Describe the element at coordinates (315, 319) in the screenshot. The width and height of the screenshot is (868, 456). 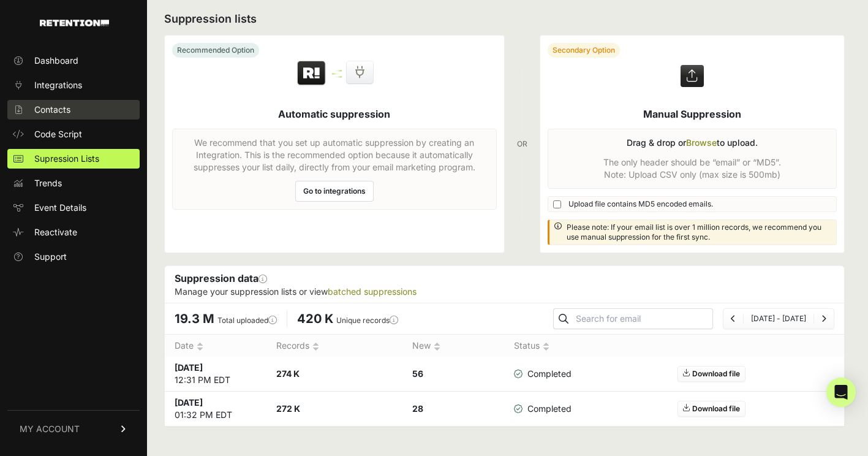
I see `span: 420 K` at that location.